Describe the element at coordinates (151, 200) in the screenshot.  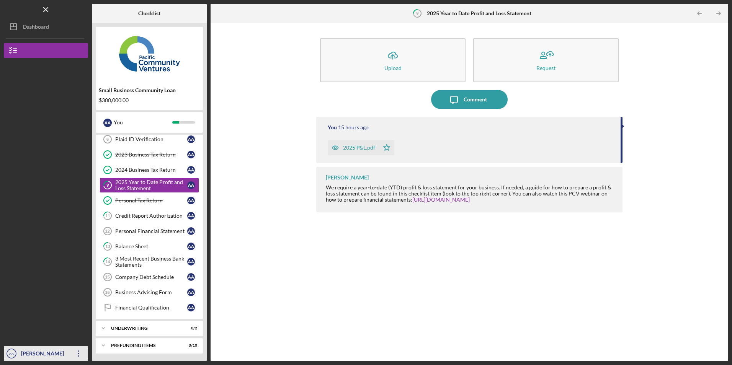
I see `div: Personal Tax Return` at that location.